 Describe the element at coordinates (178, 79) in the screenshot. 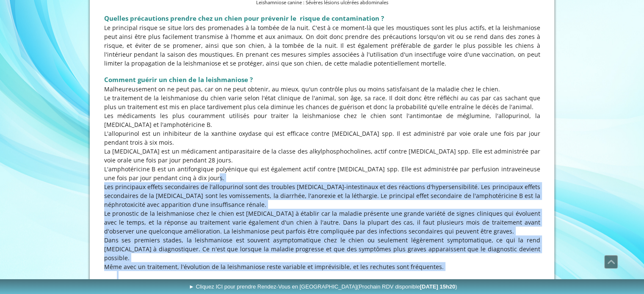

I see `strong: Comment guérir un chien de la leishmaniose ?` at that location.